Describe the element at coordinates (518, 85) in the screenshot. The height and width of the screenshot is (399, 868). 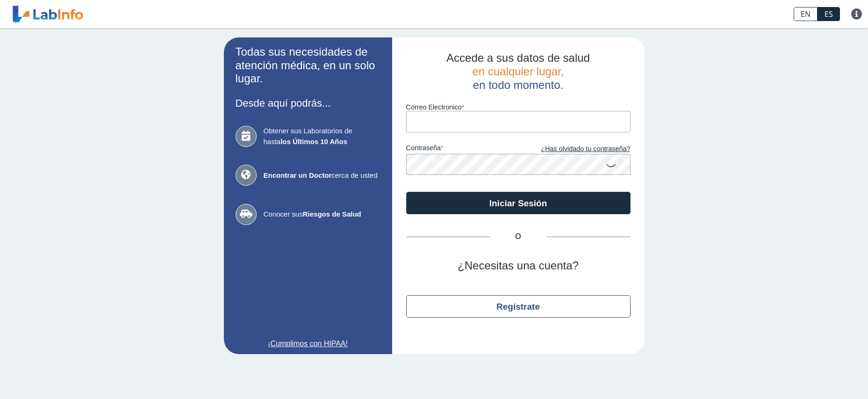
I see `span: en todo momento.` at that location.